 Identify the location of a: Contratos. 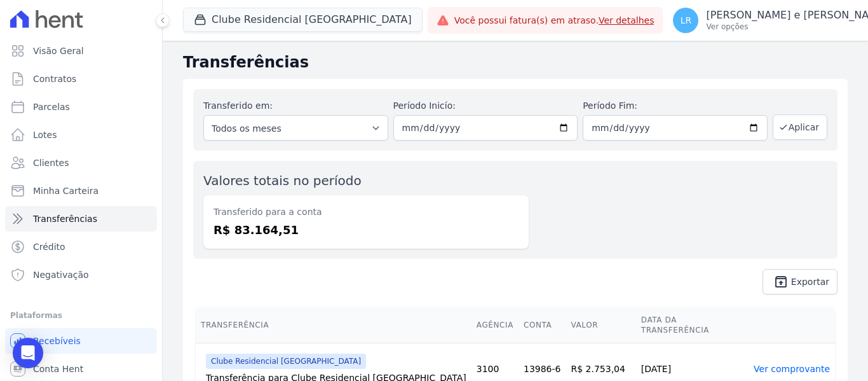
(81, 79).